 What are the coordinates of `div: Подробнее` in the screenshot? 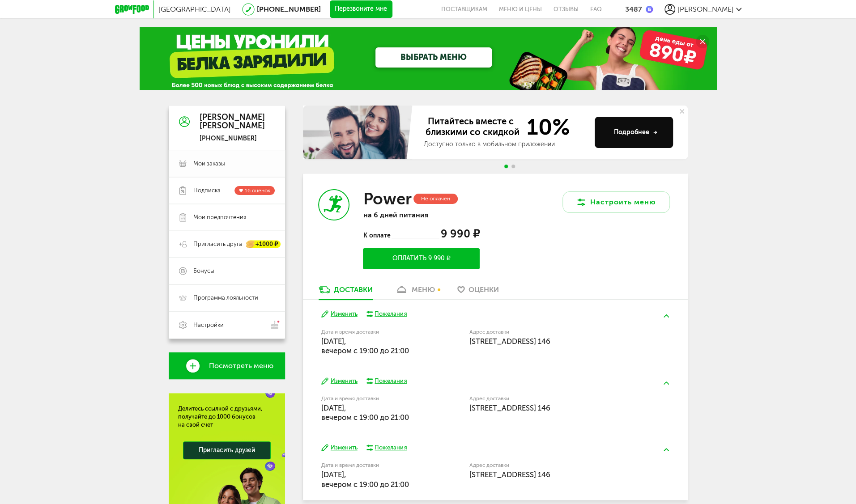 It's located at (635, 132).